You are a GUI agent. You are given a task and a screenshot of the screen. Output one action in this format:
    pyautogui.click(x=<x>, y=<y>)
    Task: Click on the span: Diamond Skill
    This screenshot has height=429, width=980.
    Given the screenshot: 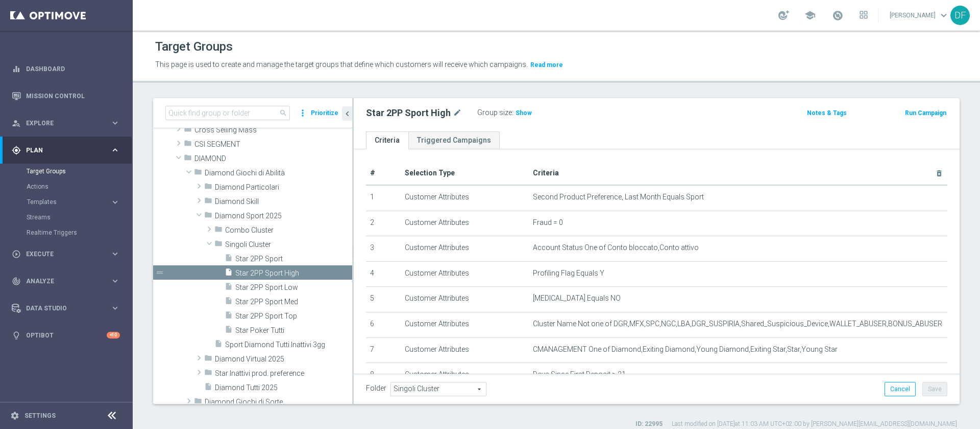 What is the action you would take?
    pyautogui.click(x=283, y=201)
    